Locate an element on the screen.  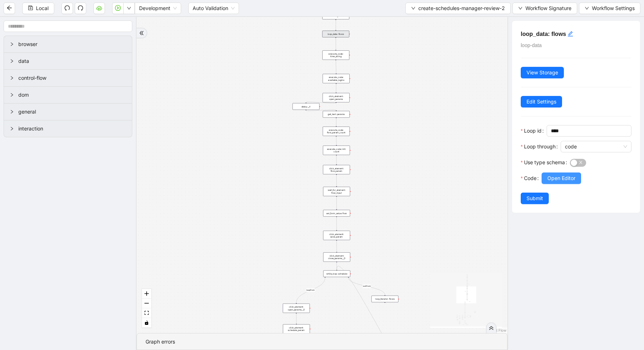
span: edit is located at coordinates (570, 34).